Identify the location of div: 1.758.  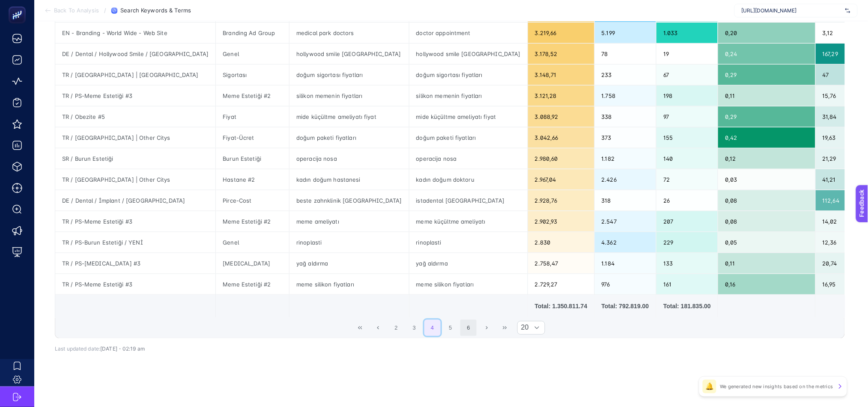
(626, 96).